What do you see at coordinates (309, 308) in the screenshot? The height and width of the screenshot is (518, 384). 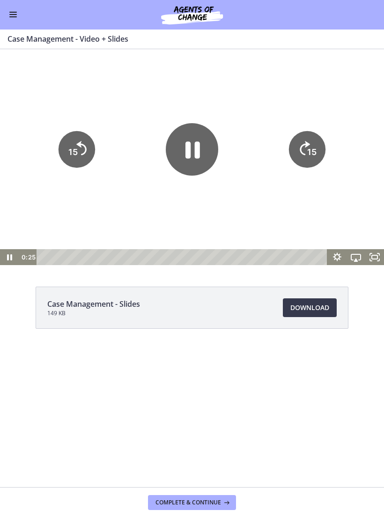 I see `span: Download` at bounding box center [309, 308].